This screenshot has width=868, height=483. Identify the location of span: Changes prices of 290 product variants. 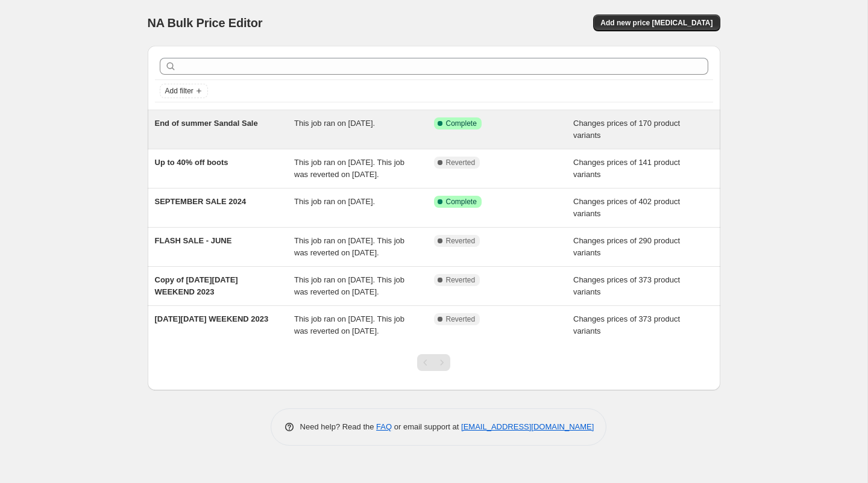
(626, 246).